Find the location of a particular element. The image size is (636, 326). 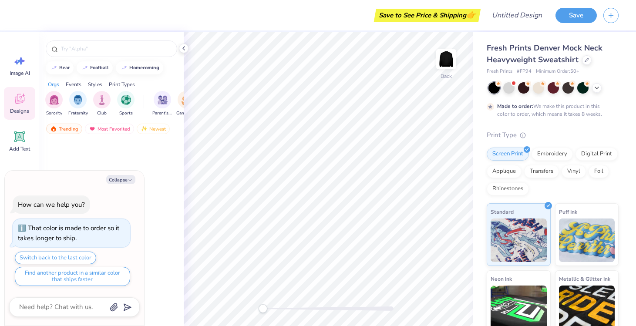

span: Image AI is located at coordinates (20, 73).